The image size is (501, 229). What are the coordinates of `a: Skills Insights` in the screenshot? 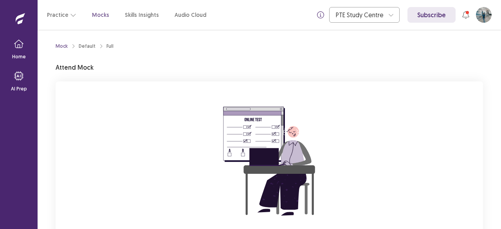 It's located at (142, 15).